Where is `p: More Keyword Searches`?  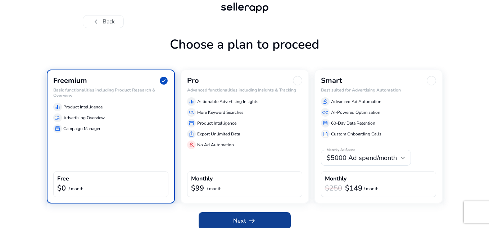
p: More Keyword Searches is located at coordinates (220, 112).